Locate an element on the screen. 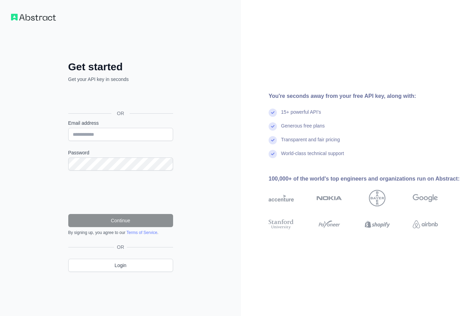  div: You're seconds away from your free API key, along with: is located at coordinates (364, 96).